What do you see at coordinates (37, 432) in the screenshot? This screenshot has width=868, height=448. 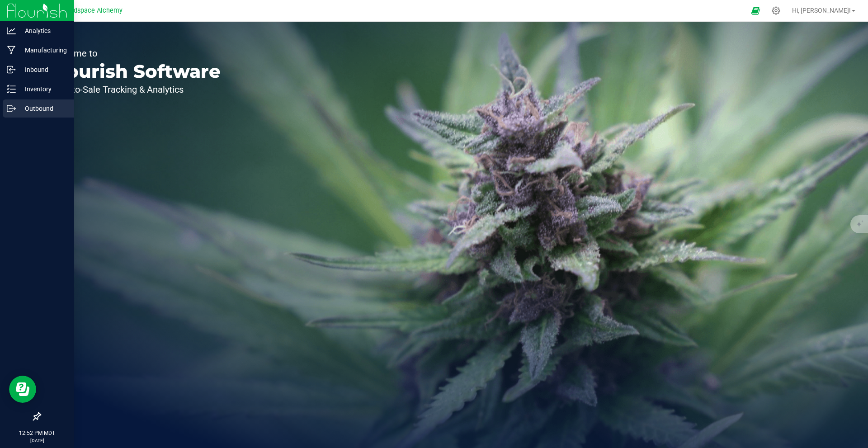 I see `p: 12:52 PM MDT` at bounding box center [37, 432].